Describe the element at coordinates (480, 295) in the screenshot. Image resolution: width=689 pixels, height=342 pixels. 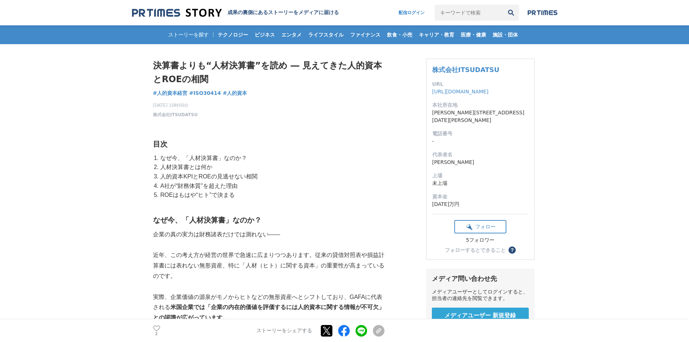
I see `div: メディアユーザーとしてログインすると、担当者の連絡先を閲覧できます。` at that location.